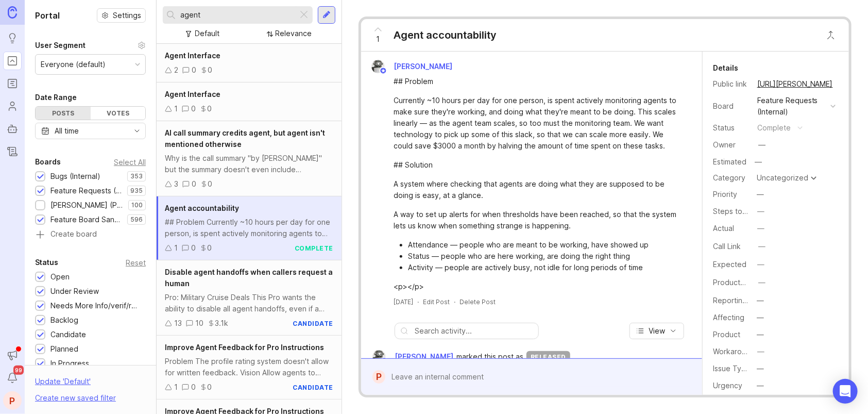  Describe the element at coordinates (740, 300) in the screenshot. I see `label: Reporting Team` at that location.